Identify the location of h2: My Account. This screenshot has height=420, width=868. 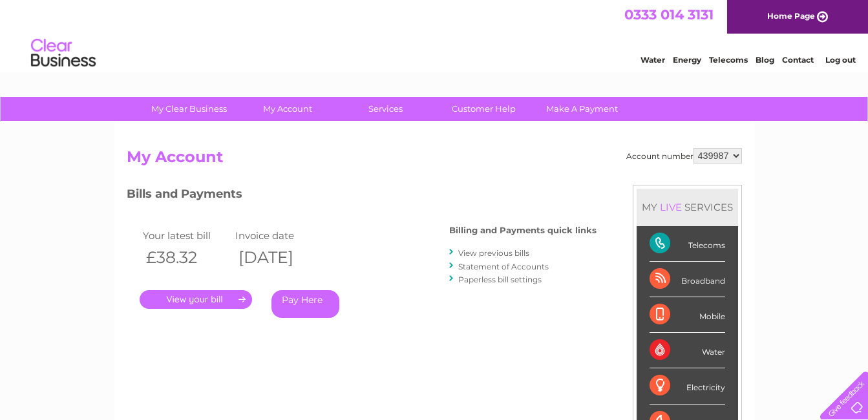
(434, 160).